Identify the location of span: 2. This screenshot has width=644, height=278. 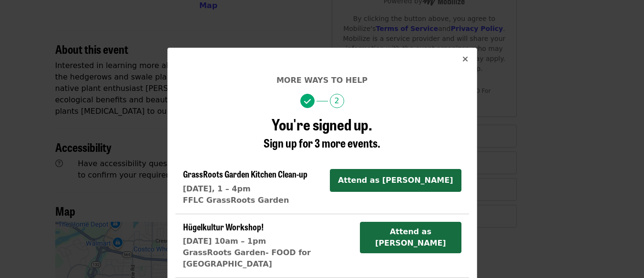
(337, 101).